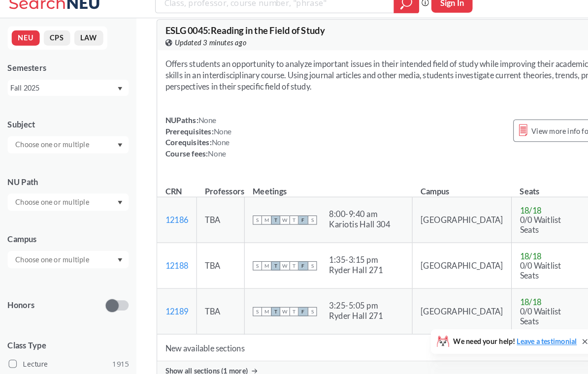 The width and height of the screenshot is (588, 374). I want to click on div: Fall 2025, so click(61, 97).